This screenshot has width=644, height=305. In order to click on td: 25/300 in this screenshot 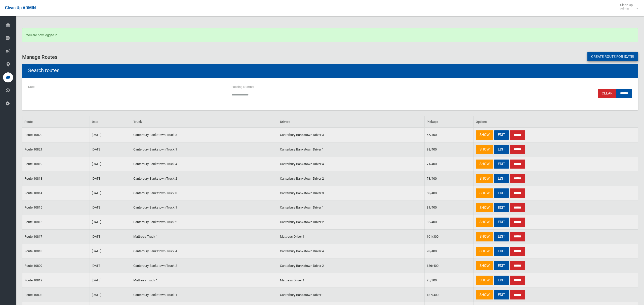, I will do `click(449, 280)`.